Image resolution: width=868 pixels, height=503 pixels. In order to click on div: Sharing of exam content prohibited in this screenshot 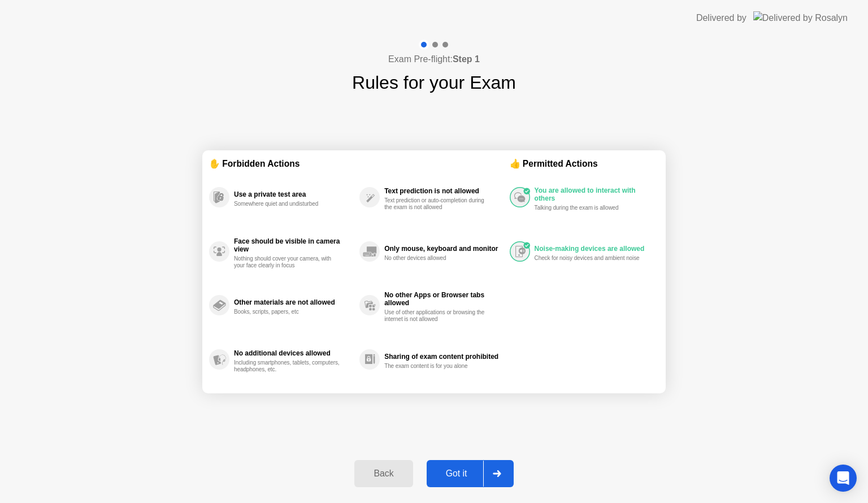, I will do `click(444, 356)`.